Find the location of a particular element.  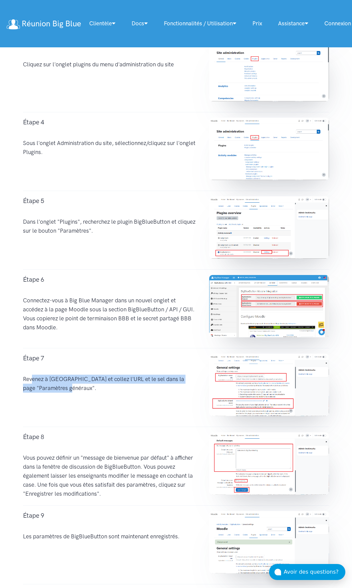

img: moodle4-setup-4.png is located at coordinates (269, 149).